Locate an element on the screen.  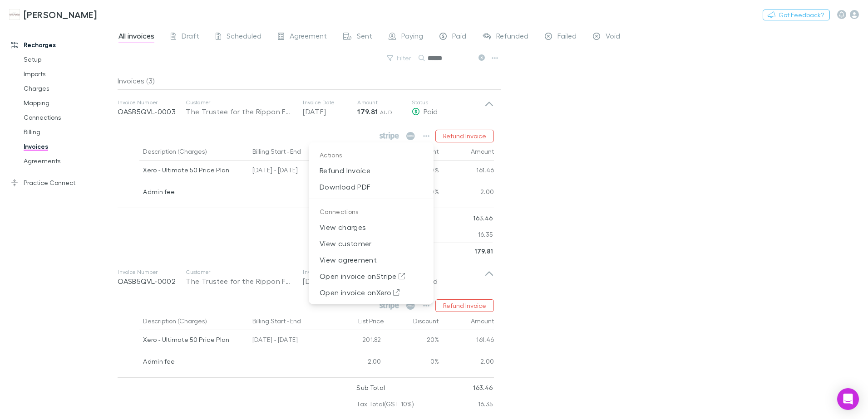
li: Download PDF is located at coordinates (371, 187).